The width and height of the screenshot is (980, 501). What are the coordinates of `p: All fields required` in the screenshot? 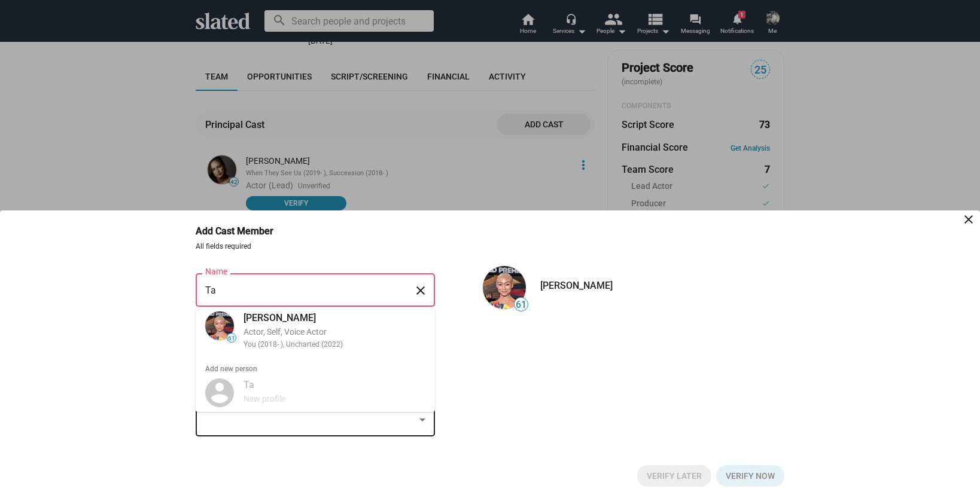 It's located at (490, 247).